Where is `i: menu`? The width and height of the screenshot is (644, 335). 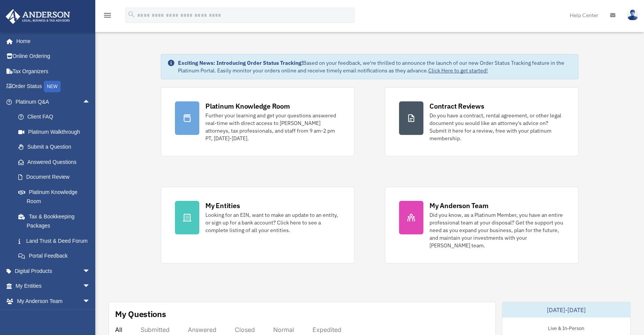 i: menu is located at coordinates (107, 15).